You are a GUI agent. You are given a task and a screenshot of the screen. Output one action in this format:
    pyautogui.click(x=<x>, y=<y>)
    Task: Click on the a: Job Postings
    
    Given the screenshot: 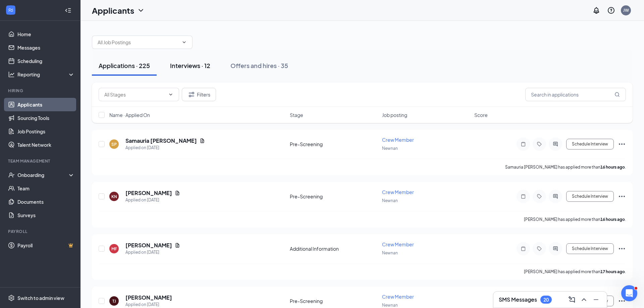 What is the action you would take?
    pyautogui.click(x=46, y=132)
    